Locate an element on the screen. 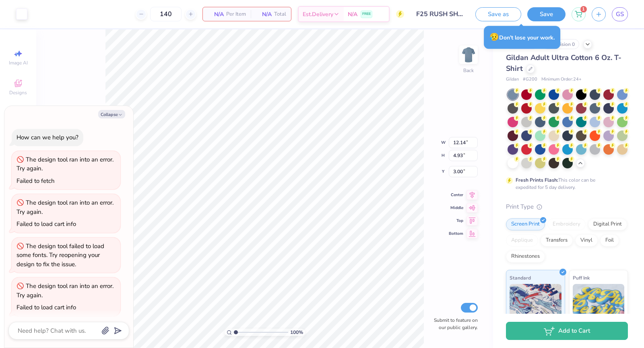 This screenshot has width=644, height=348. img: Back is located at coordinates (468, 55).